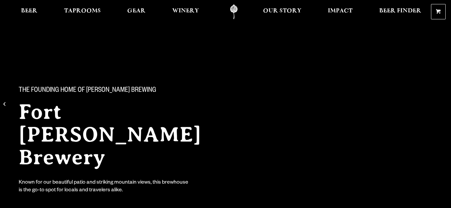  Describe the element at coordinates (282, 11) in the screenshot. I see `span: Our Story` at that location.